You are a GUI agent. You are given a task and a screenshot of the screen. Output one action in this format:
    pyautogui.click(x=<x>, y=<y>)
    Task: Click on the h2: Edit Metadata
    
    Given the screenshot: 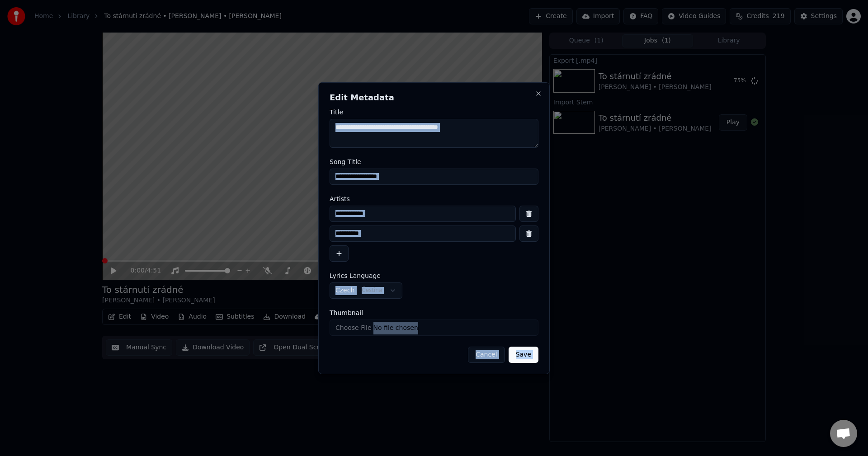 What is the action you would take?
    pyautogui.click(x=434, y=98)
    